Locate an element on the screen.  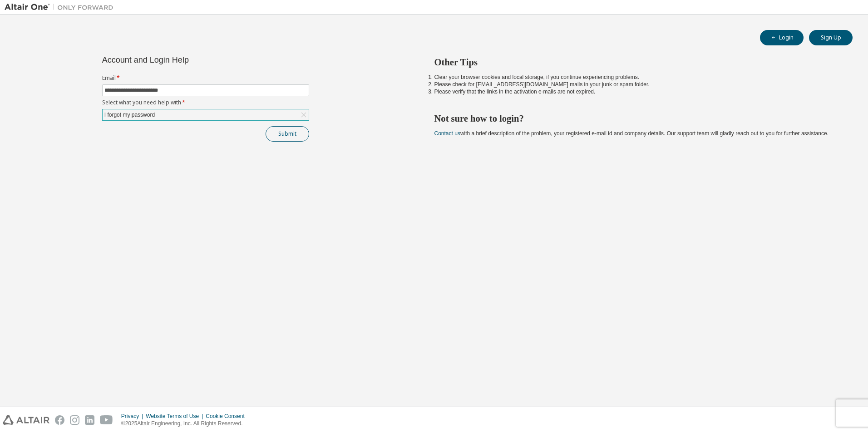
div: Privacy is located at coordinates (133, 416).